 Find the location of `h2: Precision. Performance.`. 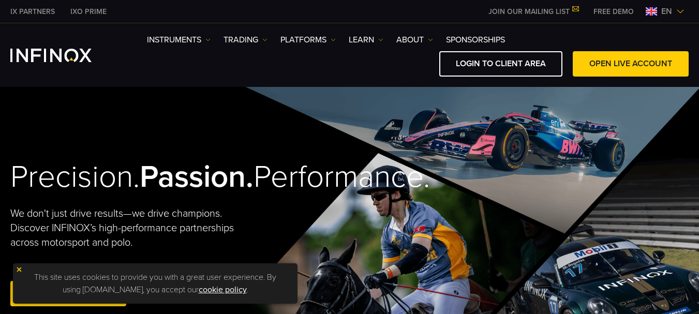

h2: Precision. Performance. is located at coordinates (163, 177).